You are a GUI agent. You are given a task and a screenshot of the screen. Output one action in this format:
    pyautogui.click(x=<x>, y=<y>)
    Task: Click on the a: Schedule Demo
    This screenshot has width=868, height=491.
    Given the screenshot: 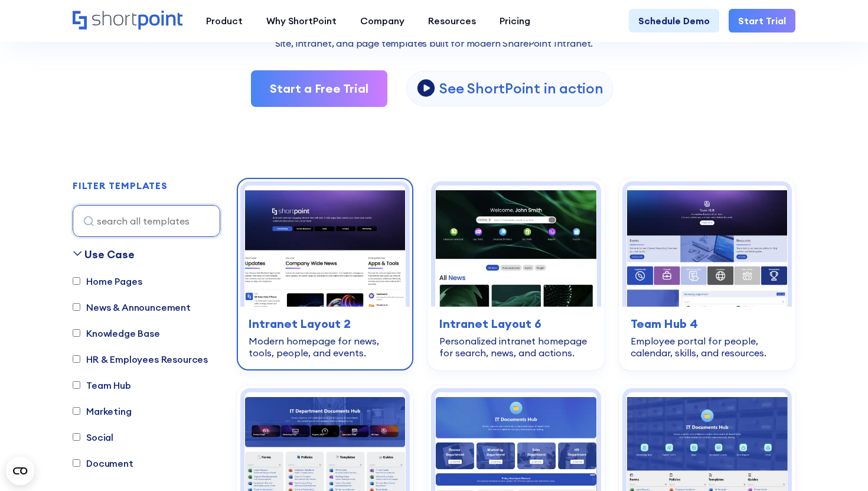 What is the action you would take?
    pyautogui.click(x=674, y=21)
    